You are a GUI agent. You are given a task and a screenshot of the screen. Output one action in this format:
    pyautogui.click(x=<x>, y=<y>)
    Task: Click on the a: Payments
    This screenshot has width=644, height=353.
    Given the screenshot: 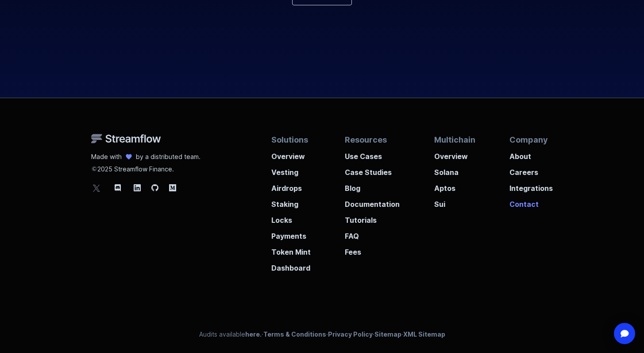 What is the action you would take?
    pyautogui.click(x=291, y=234)
    